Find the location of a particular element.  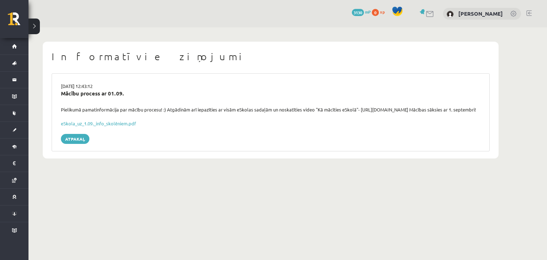

div: Pielikumā pamatinformācija par mācību procesu! :) Atgādinām arī iepazīties ar visām eSkolas sadaļ... is located at coordinates (271, 110).